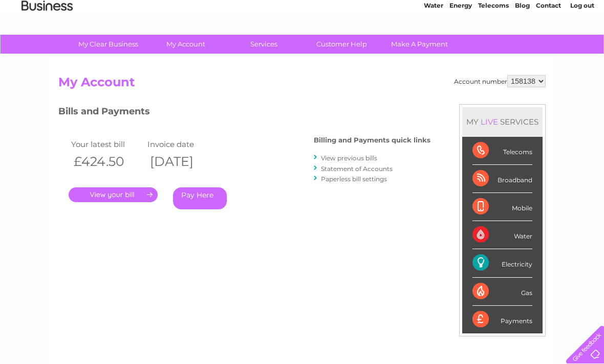  Describe the element at coordinates (499, 81) in the screenshot. I see `div: Account number` at that location.